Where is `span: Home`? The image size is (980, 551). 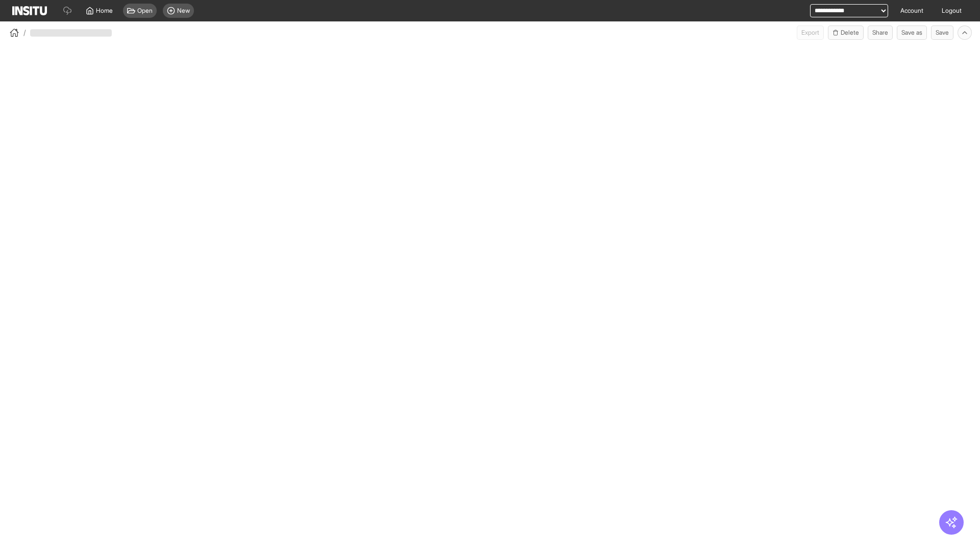 span: Home is located at coordinates (104, 10).